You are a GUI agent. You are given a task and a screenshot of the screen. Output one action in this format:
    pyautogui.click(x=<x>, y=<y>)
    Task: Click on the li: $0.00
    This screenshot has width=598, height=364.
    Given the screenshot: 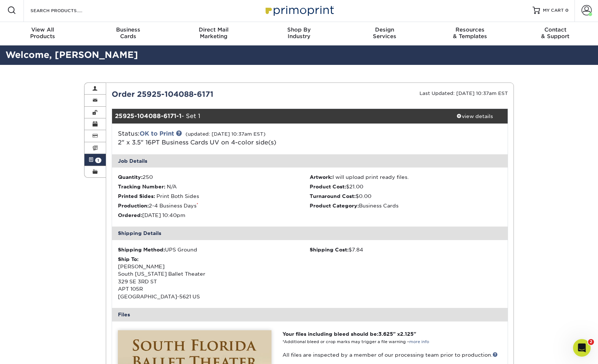 What is the action you would take?
    pyautogui.click(x=405, y=196)
    